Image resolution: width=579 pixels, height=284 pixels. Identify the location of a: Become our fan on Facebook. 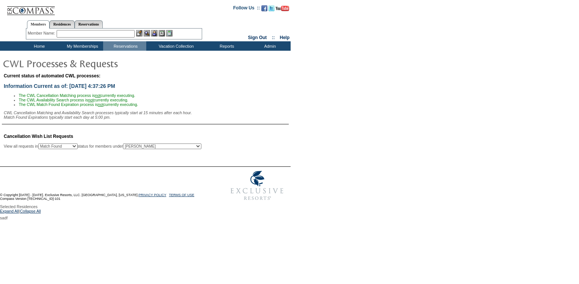
(265, 10).